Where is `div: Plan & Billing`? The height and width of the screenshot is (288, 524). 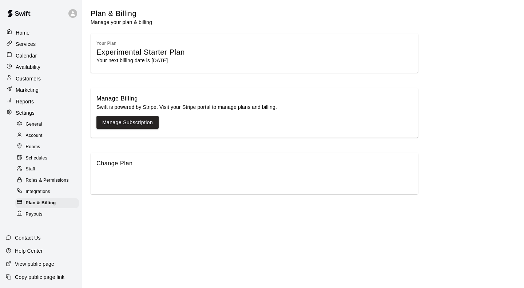 div: Plan & Billing is located at coordinates (47, 203).